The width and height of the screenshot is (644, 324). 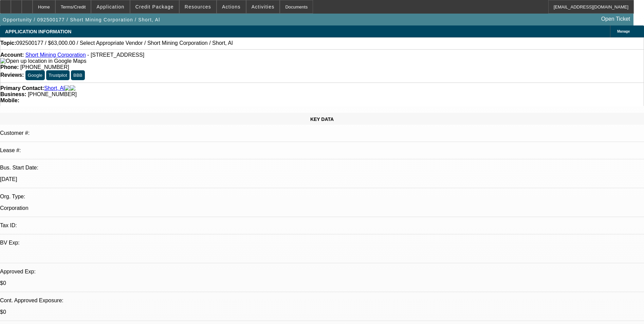 What do you see at coordinates (73, 88) in the screenshot?
I see `img: linkedin-icon.png` at bounding box center [73, 88].